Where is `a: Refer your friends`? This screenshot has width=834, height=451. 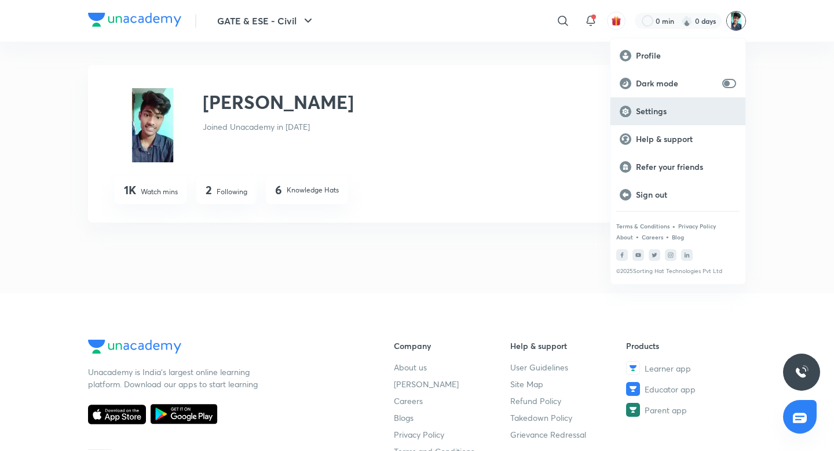 a: Refer your friends is located at coordinates (678, 167).